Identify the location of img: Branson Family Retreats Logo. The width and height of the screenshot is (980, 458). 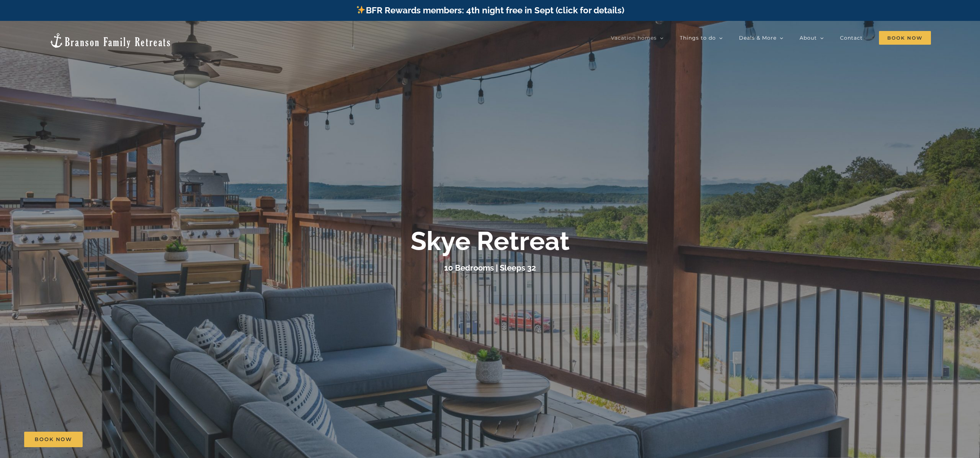
(110, 41).